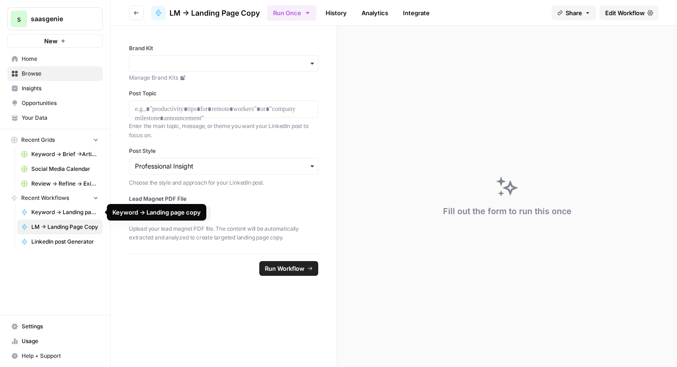  I want to click on span: saasgenie, so click(59, 19).